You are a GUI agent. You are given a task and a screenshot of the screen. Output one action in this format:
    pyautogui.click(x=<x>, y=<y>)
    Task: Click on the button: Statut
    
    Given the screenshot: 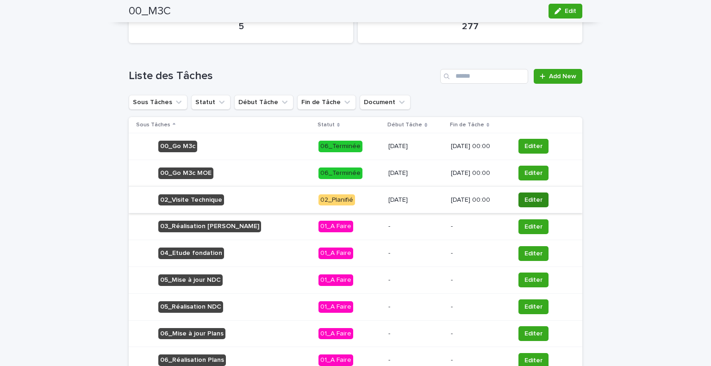 What is the action you would take?
    pyautogui.click(x=211, y=102)
    